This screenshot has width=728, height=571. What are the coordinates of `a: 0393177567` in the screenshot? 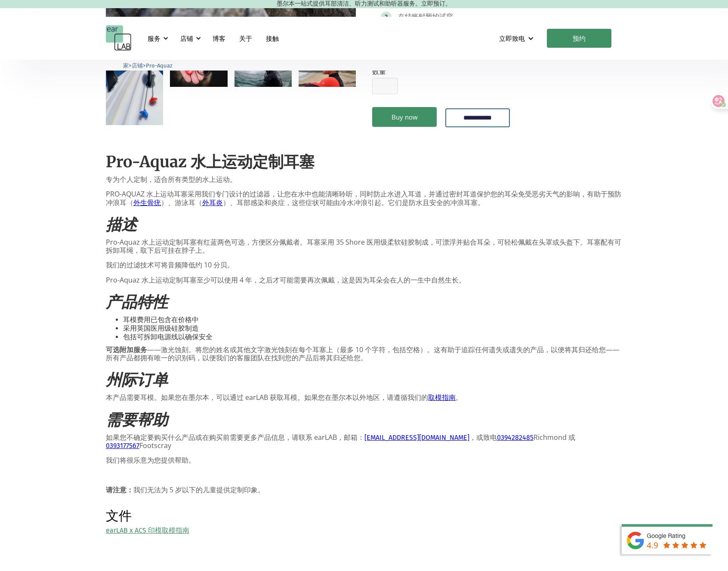 It's located at (122, 445).